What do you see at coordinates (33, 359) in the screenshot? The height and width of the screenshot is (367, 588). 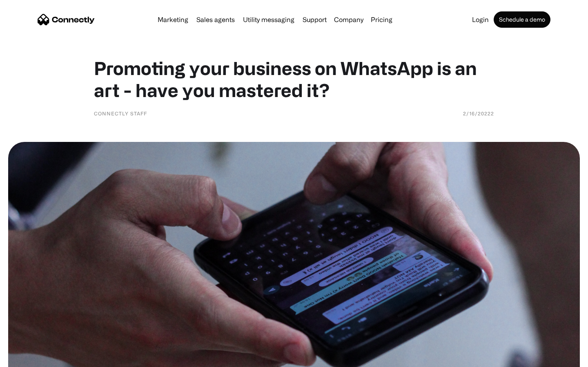 I see `ul: Language list` at bounding box center [33, 359].